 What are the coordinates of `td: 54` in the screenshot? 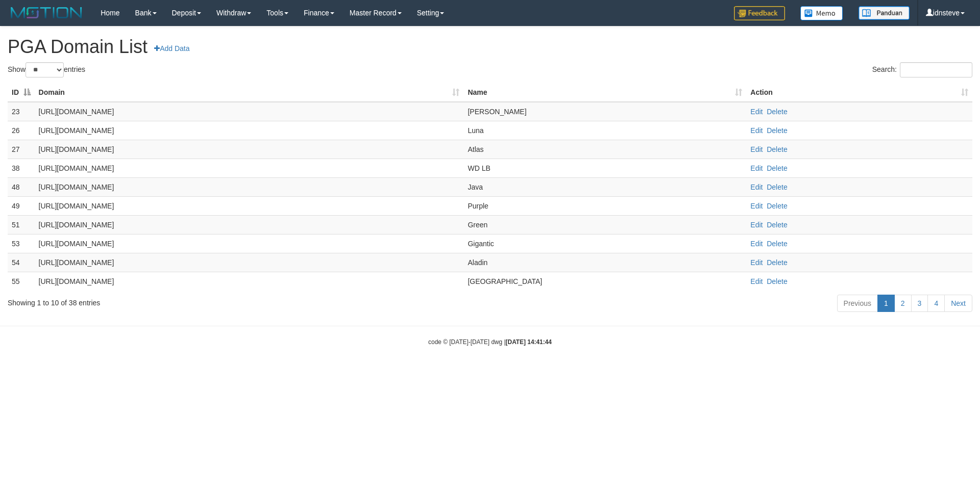 It's located at (21, 262).